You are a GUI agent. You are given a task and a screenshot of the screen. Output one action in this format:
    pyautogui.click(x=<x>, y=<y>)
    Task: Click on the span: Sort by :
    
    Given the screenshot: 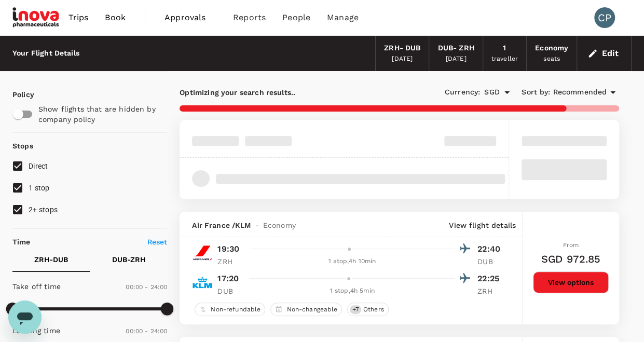 What is the action you would take?
    pyautogui.click(x=536, y=93)
    